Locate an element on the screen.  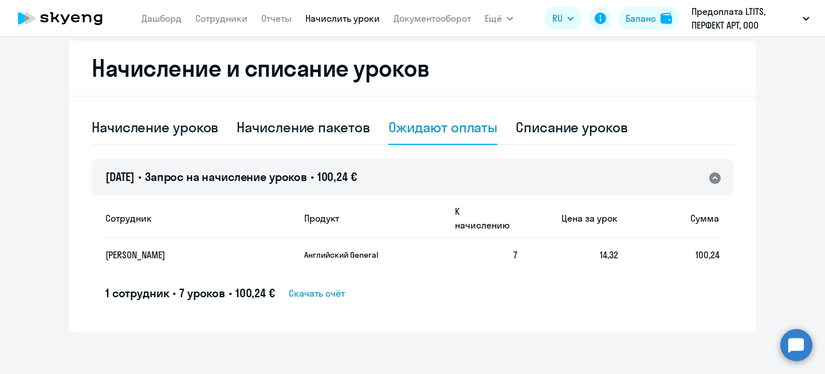
span: 14,32 is located at coordinates (609, 255).